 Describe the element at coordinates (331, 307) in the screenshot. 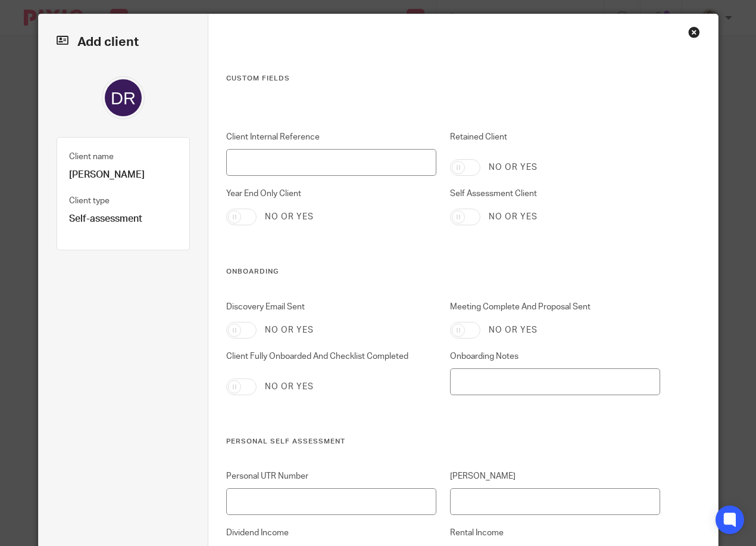

I see `label: Discovery Email Sent` at that location.